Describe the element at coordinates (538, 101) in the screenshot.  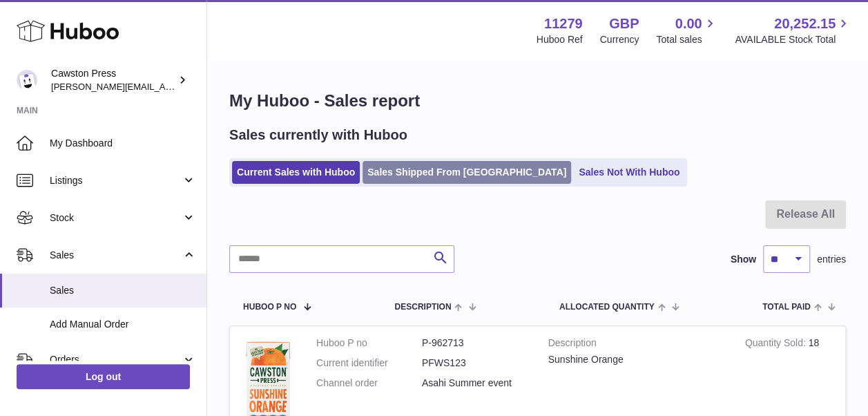
I see `h1: My Huboo - Sales report` at that location.